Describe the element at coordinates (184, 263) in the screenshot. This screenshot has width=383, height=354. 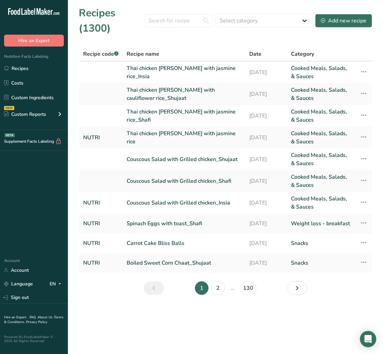
I see `a: Boiled Sweet Corn Chaat_Shujaat` at that location.